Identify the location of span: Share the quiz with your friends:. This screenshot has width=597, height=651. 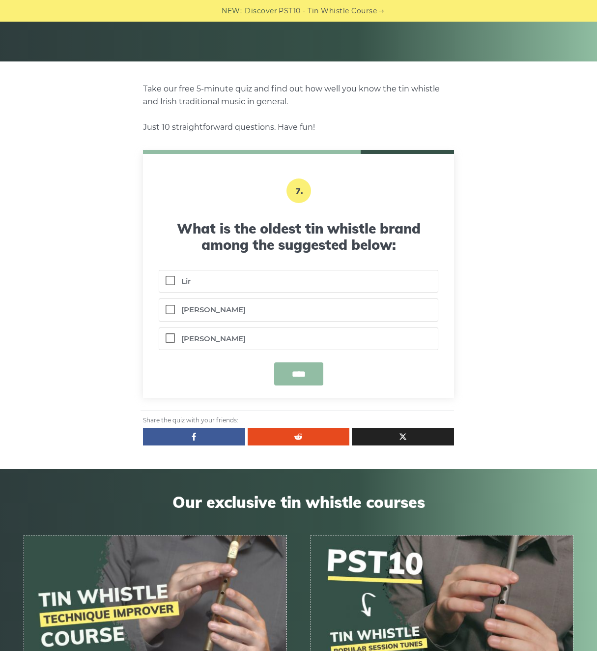
(191, 420).